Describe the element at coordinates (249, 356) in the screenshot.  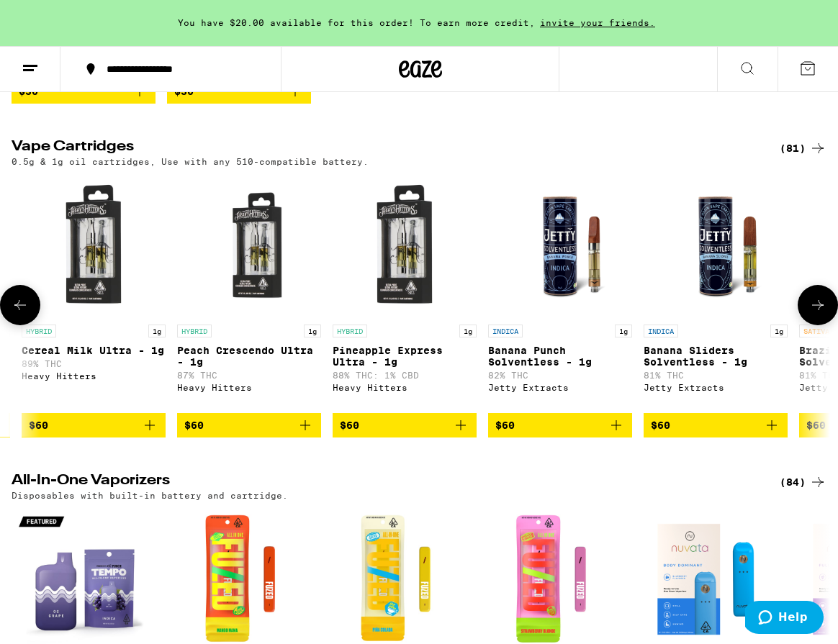
I see `p: Peach Crescendo Ultra - 1g` at that location.